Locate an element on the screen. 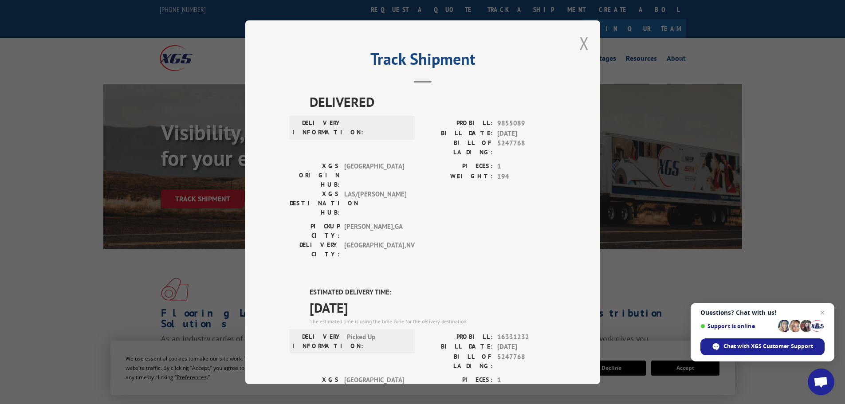 Image resolution: width=845 pixels, height=404 pixels. span: 194 is located at coordinates (526, 176).